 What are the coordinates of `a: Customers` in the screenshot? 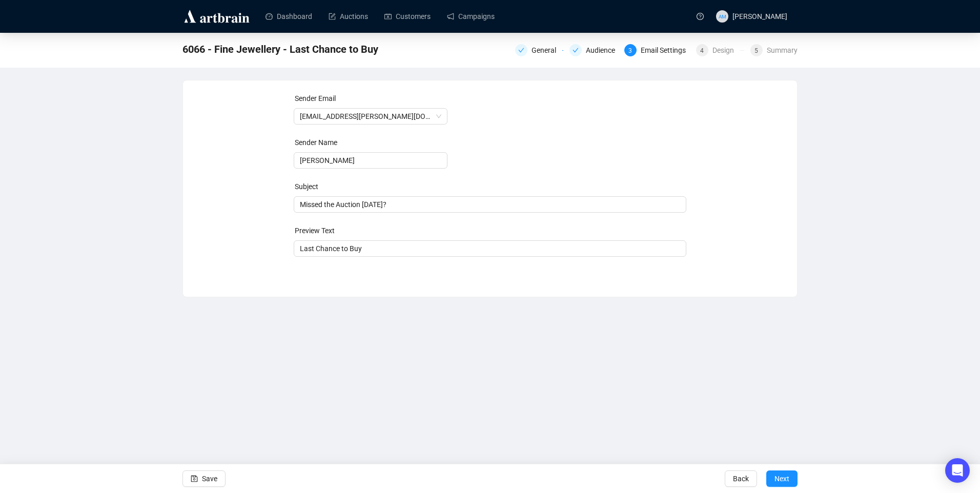 It's located at (407, 16).